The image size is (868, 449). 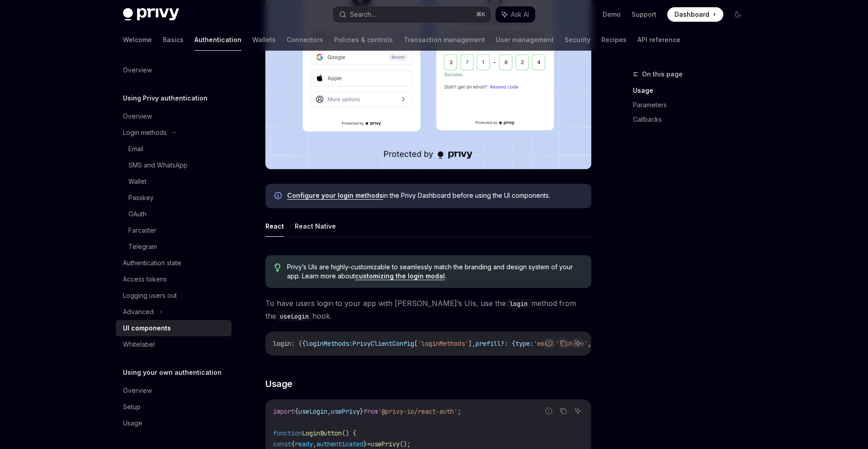 What do you see at coordinates (174, 165) in the screenshot?
I see `a: SMS and WhatsApp` at bounding box center [174, 165].